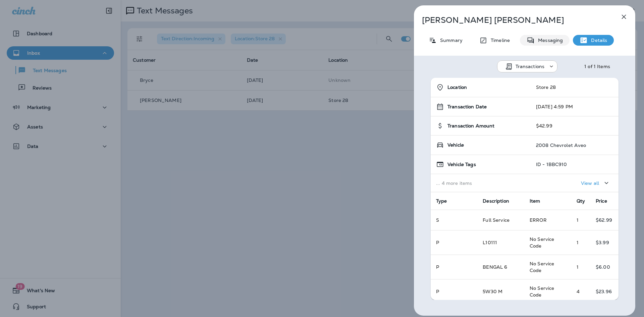 This screenshot has width=644, height=317. Describe the element at coordinates (458, 87) in the screenshot. I see `span: Location` at that location.